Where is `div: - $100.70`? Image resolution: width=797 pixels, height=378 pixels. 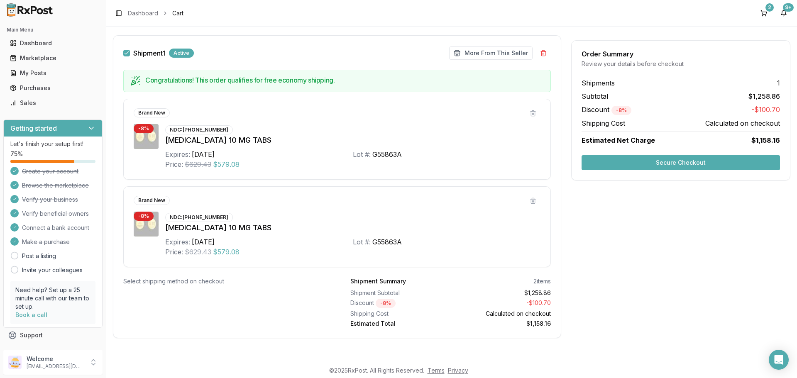
div: - $100.70 is located at coordinates (503, 304).